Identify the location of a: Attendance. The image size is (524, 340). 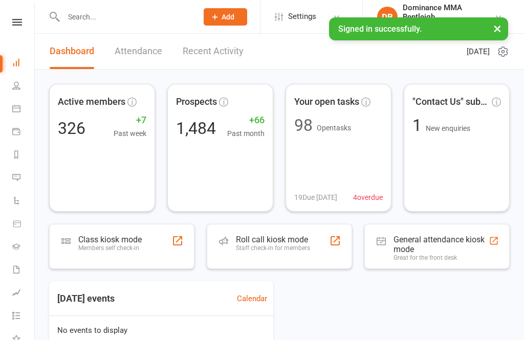
(138, 51).